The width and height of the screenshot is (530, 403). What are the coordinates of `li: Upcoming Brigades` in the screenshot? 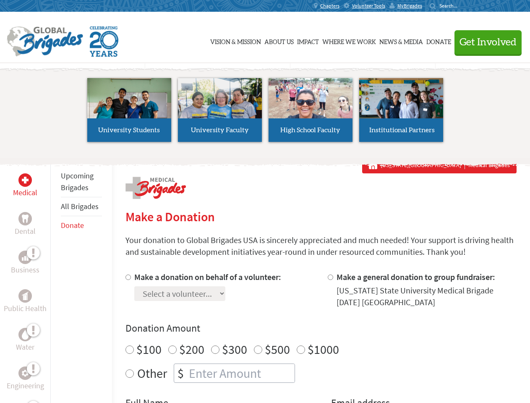 It's located at (81, 182).